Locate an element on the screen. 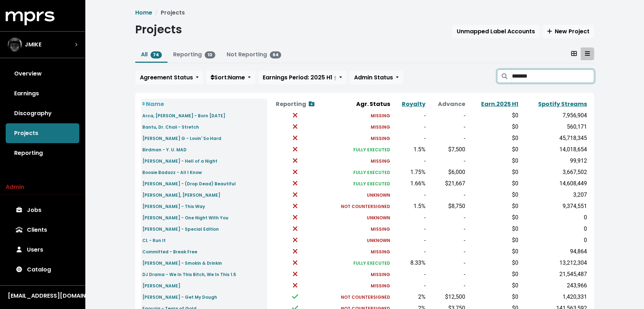  span: Admin Status is located at coordinates (374, 77).